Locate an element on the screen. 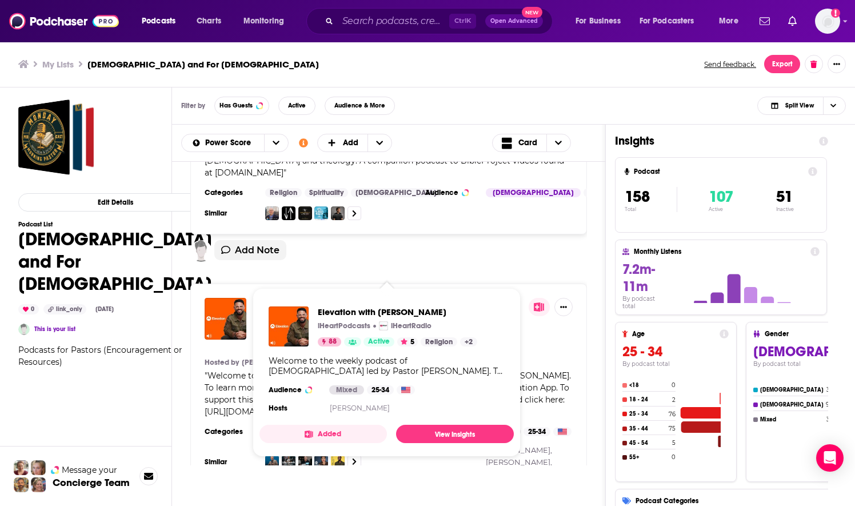  a: Charts is located at coordinates (209, 21).